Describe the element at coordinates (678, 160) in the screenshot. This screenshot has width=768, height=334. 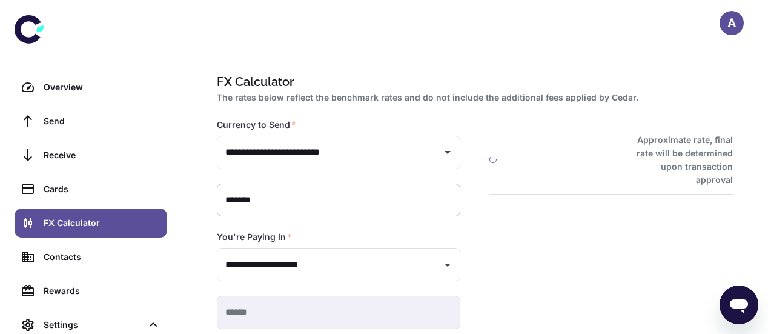
I see `h6: Approximate rate, final rate will be determined upon transaction approval` at that location.